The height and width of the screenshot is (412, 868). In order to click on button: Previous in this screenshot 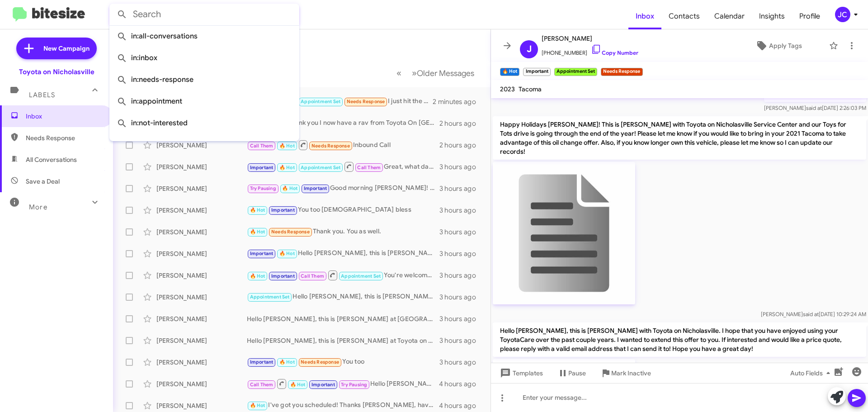, I will do `click(399, 73)`.